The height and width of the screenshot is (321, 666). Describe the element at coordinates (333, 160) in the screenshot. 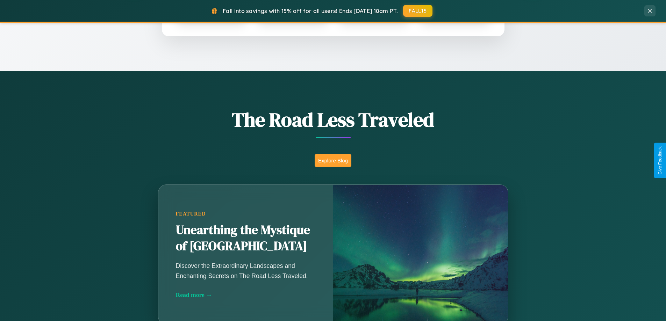

I see `button: Explore Blog` at that location.